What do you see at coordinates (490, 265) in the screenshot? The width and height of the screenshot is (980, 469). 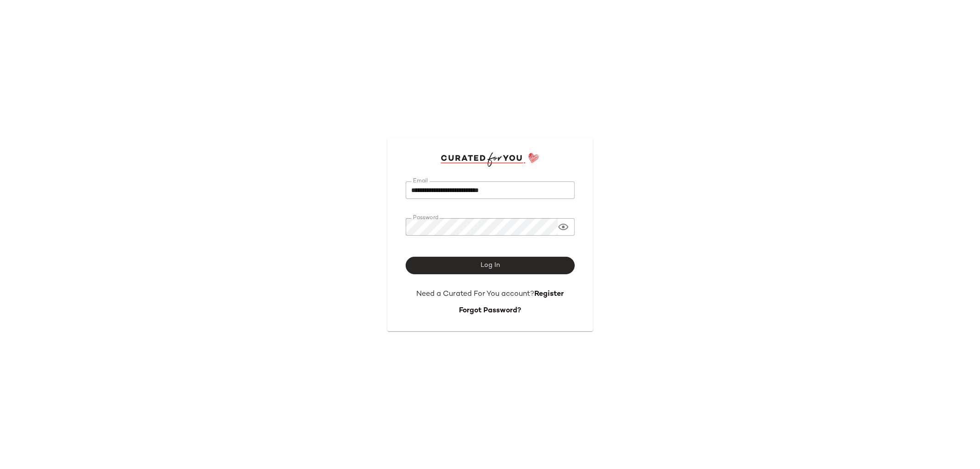 I see `span: Log In` at bounding box center [490, 265].